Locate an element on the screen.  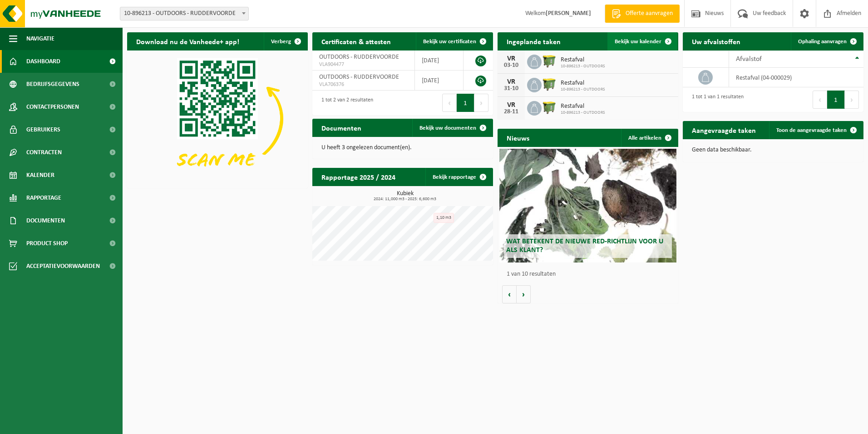
span: Acceptatievoorwaarden is located at coordinates (64, 266).